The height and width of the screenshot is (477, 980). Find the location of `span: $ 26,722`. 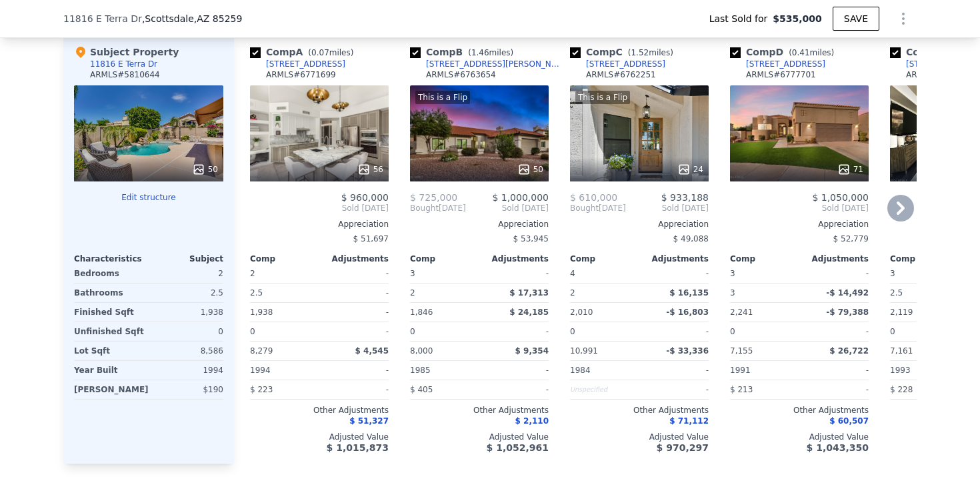

span: $ 26,722 is located at coordinates (849, 351).